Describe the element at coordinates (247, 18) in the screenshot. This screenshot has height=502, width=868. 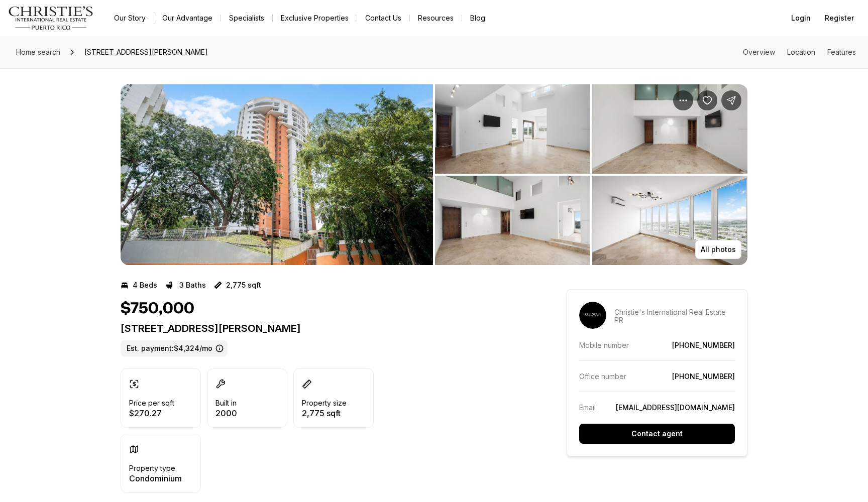
I see `a: Specialists` at that location.